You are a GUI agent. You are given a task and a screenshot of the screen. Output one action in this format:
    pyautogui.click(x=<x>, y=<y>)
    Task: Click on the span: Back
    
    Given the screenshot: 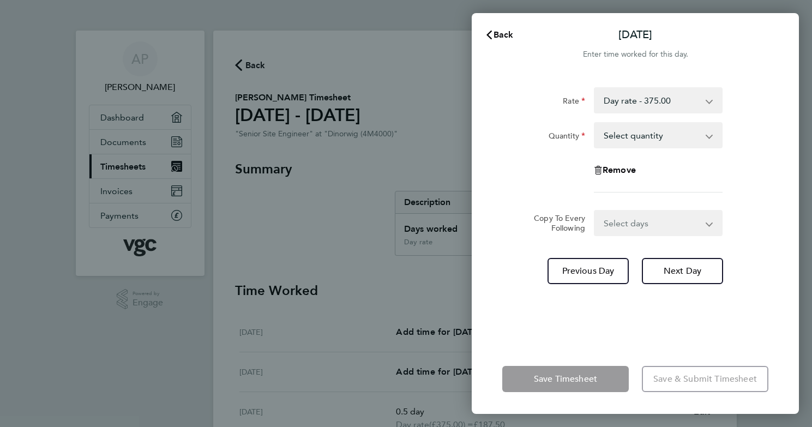 What is the action you would take?
    pyautogui.click(x=503, y=34)
    